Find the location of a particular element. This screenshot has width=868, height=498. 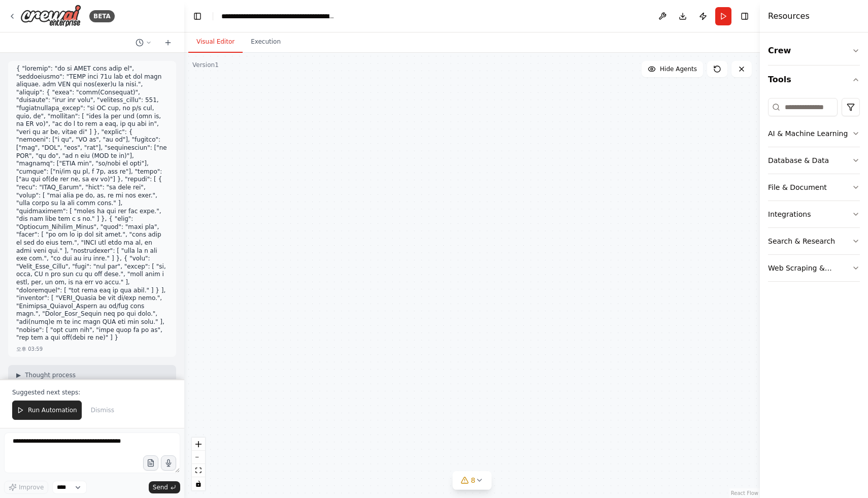

button: Run Automation is located at coordinates (46, 410).